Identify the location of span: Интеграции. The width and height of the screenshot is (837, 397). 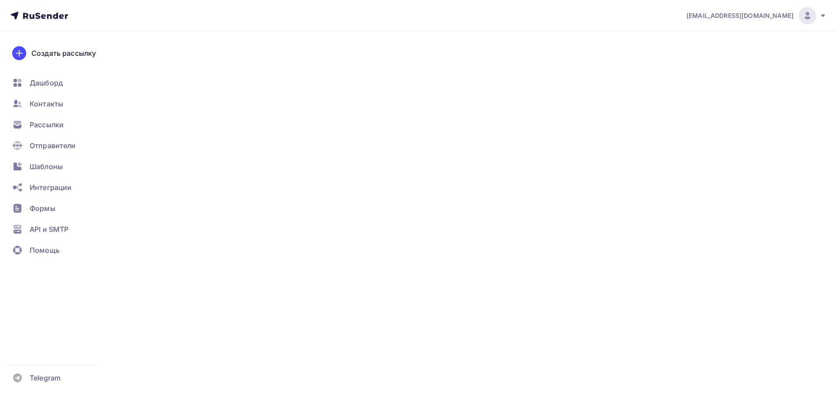
(51, 188).